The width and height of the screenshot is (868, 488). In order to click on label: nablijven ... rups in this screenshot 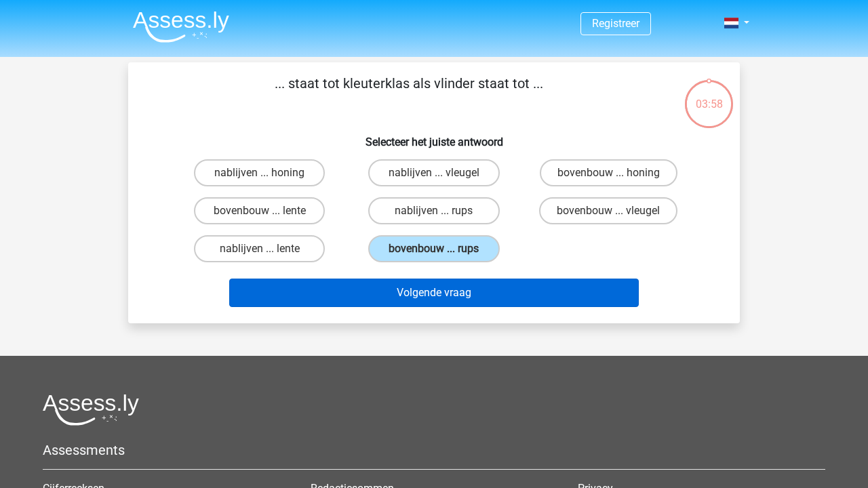, I will do `click(434, 211)`.